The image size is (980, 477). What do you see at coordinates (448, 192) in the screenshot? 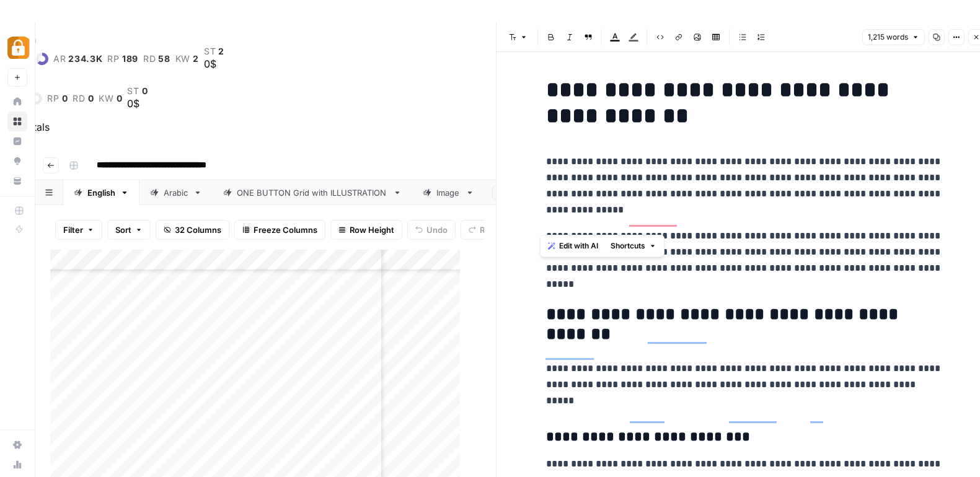
I see `a: Image` at bounding box center [448, 192].